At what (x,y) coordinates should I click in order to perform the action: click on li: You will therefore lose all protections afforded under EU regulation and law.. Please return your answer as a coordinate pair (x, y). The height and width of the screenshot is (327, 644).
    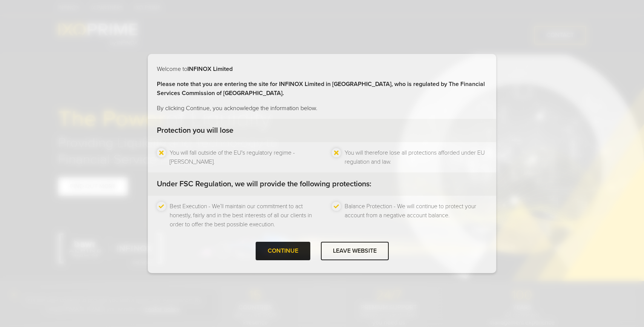
    Looking at the image, I should click on (416, 157).